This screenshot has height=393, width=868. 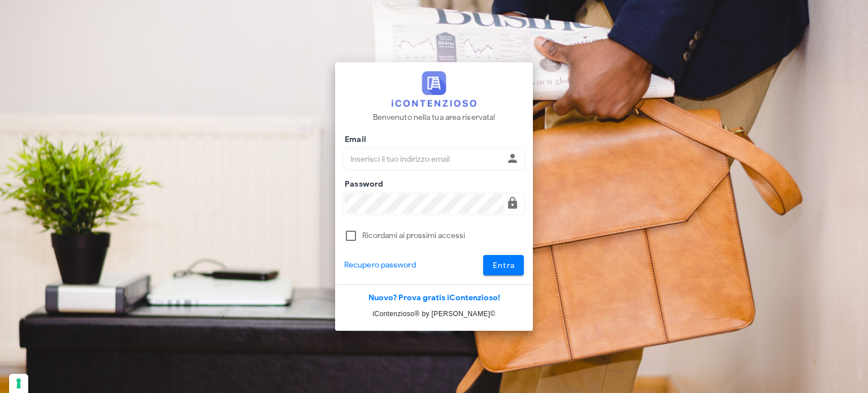 What do you see at coordinates (503, 265) in the screenshot?
I see `button: Entra` at bounding box center [503, 265].